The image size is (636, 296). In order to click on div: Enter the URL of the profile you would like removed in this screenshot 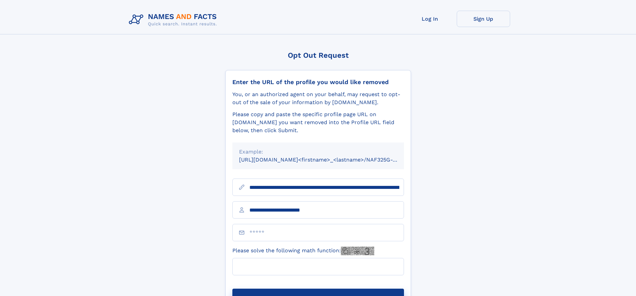, I will do `click(318, 82)`.